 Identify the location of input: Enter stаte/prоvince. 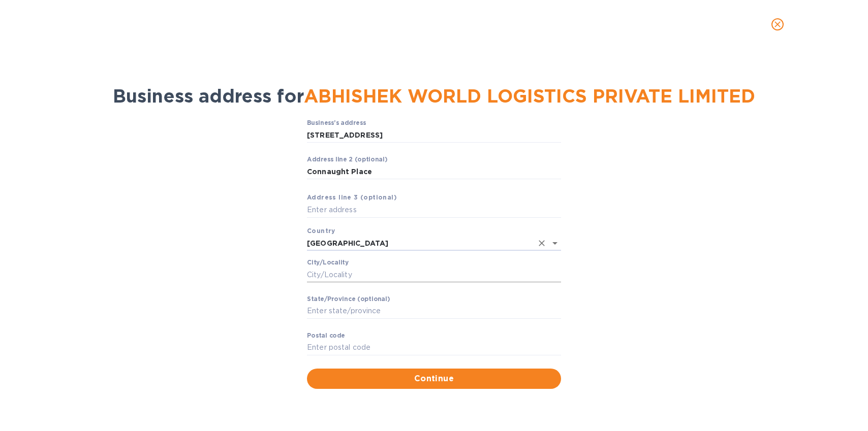
(434, 311).